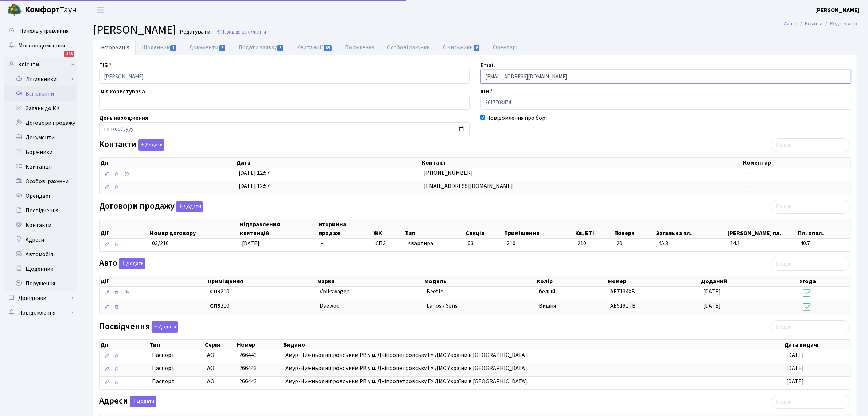 Image resolution: width=868 pixels, height=416 pixels. What do you see at coordinates (258, 32) in the screenshot?
I see `span: Клієнти` at bounding box center [258, 32].